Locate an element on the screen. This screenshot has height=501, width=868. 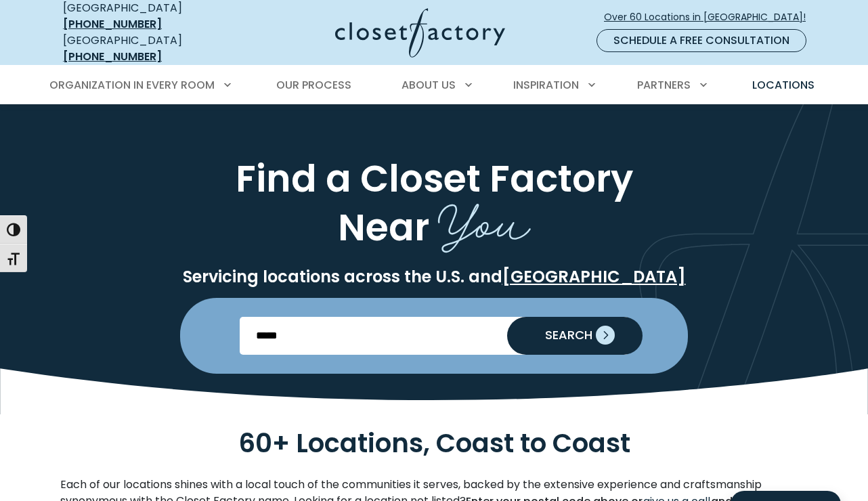
input: Enter Postal Code is located at coordinates (434, 335).